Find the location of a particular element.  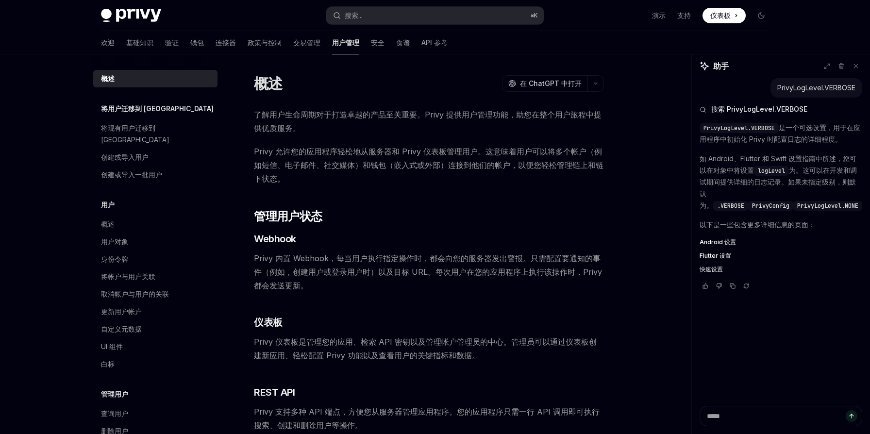

font: 钱包 is located at coordinates (197, 42).